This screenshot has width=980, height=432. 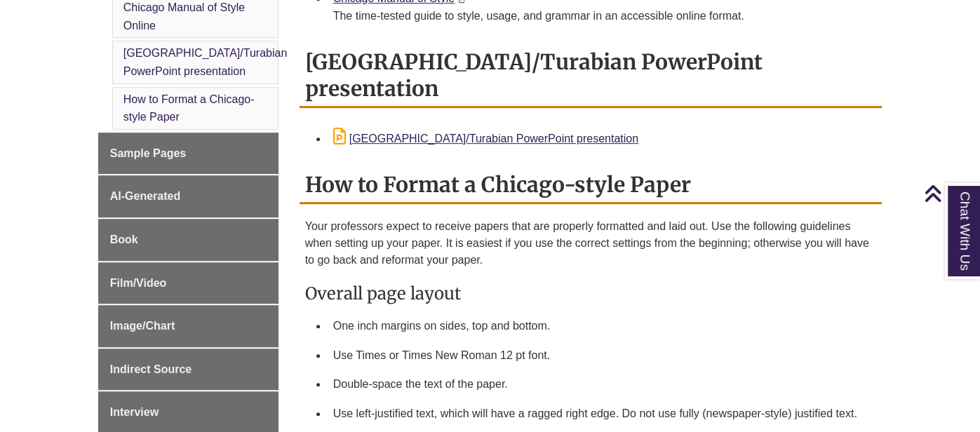 I want to click on a: Chicago Manual of Style Online, so click(x=184, y=16).